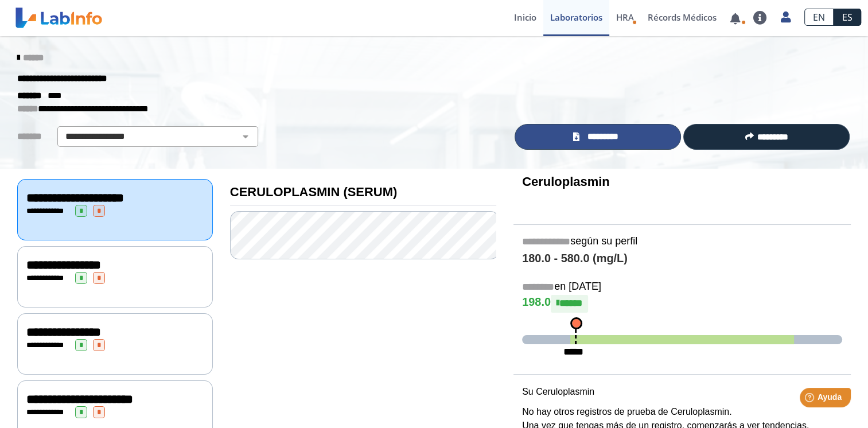 The width and height of the screenshot is (868, 428). I want to click on h5: según su perfil, so click(682, 241).